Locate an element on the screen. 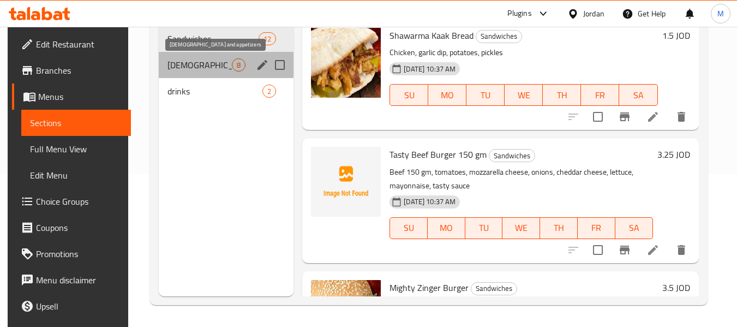 The width and height of the screenshot is (737, 327). span: Mighty Zinger Burger is located at coordinates (429, 287).